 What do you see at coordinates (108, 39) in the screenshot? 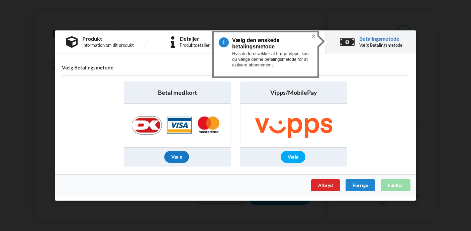
I see `div: Produkt` at bounding box center [108, 39].